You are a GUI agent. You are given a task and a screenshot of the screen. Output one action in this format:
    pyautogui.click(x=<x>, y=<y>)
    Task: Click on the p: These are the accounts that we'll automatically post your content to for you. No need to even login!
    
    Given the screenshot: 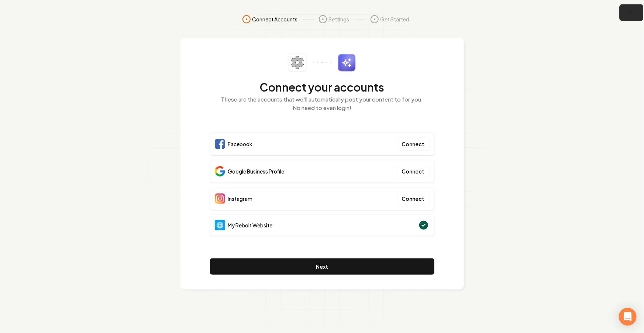 What is the action you would take?
    pyautogui.click(x=323, y=103)
    